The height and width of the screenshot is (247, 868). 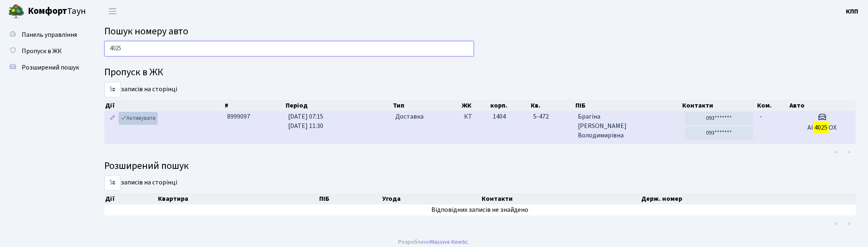 What do you see at coordinates (822, 106) in the screenshot?
I see `th: Авто` at bounding box center [822, 106].